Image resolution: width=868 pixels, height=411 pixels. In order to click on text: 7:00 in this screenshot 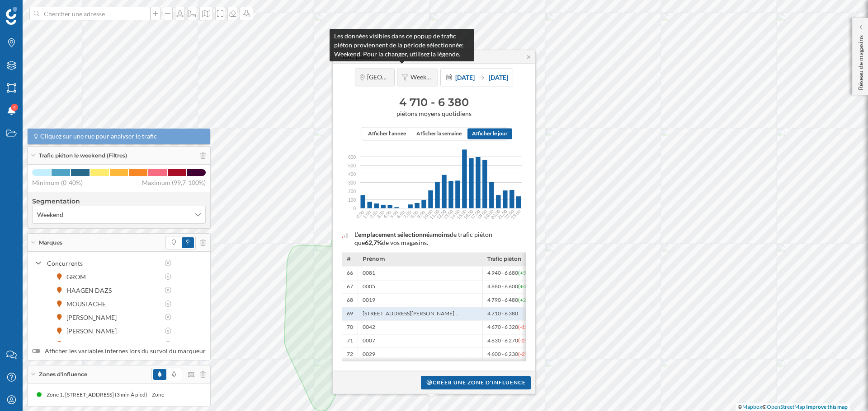, I will do `click(407, 214)`.